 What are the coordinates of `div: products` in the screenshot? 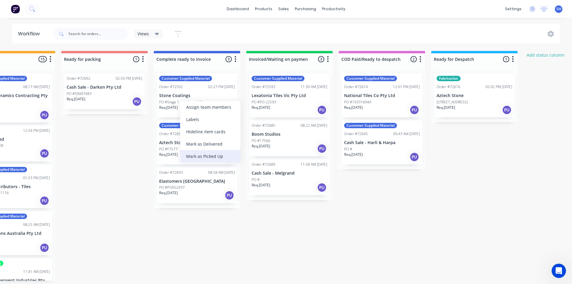 It's located at (263, 9).